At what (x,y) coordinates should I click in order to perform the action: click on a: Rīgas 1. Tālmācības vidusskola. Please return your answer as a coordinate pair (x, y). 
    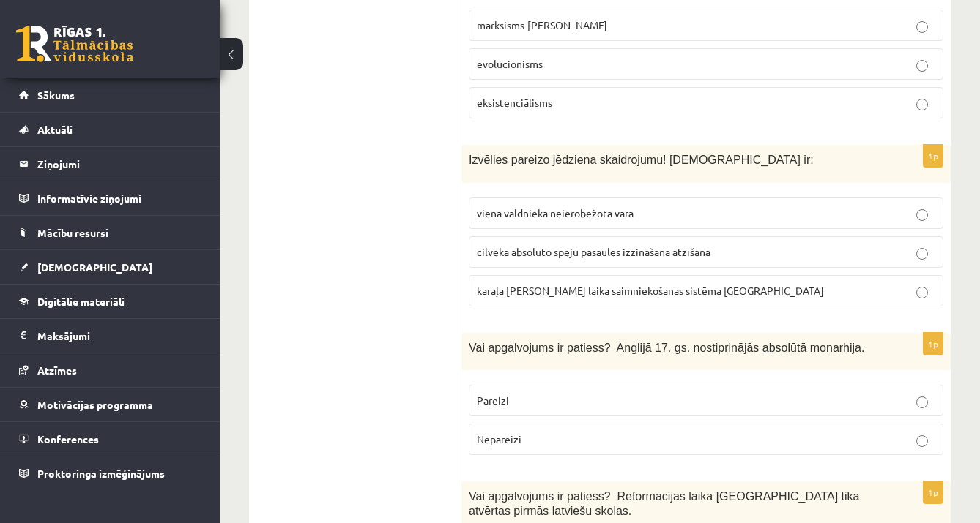
    Looking at the image, I should click on (75, 44).